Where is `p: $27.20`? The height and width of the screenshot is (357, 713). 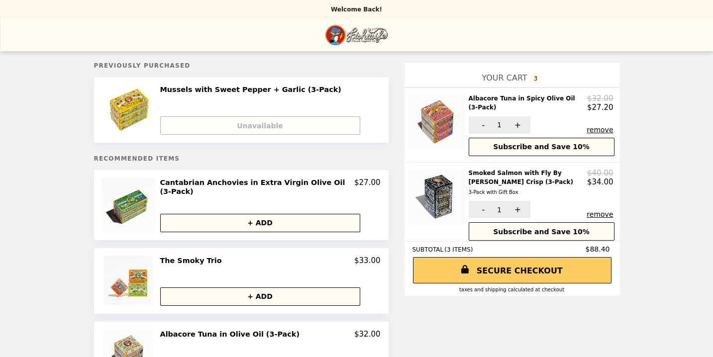
p: $27.20 is located at coordinates (600, 107).